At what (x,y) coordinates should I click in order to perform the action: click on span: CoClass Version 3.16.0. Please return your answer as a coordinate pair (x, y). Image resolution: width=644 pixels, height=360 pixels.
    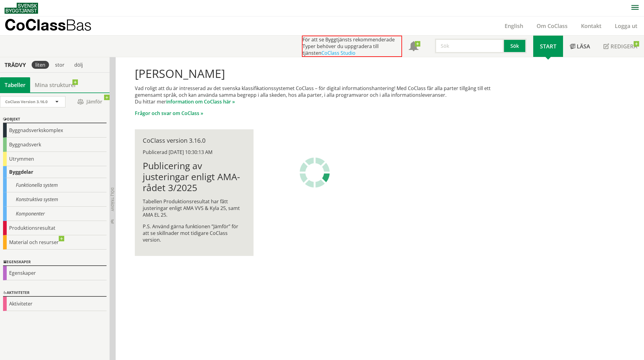
    Looking at the image, I should click on (26, 102).